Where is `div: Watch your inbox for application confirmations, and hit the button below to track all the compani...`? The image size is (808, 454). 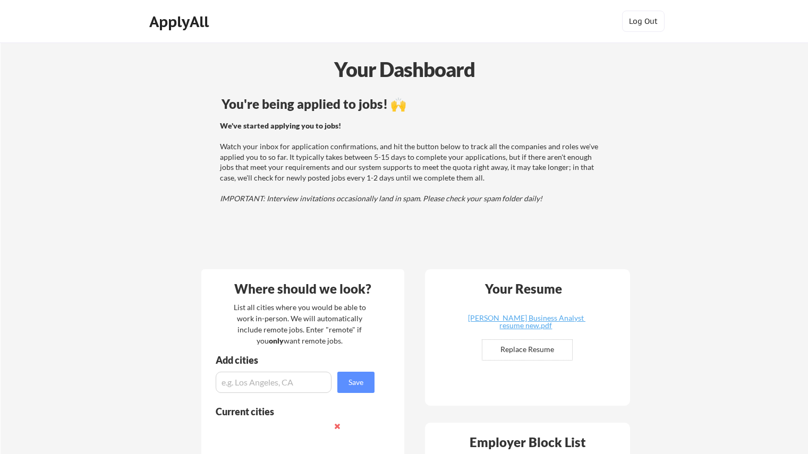
div: Watch your inbox for application confirmations, and hit the button below to track all the compani... is located at coordinates (411, 162).